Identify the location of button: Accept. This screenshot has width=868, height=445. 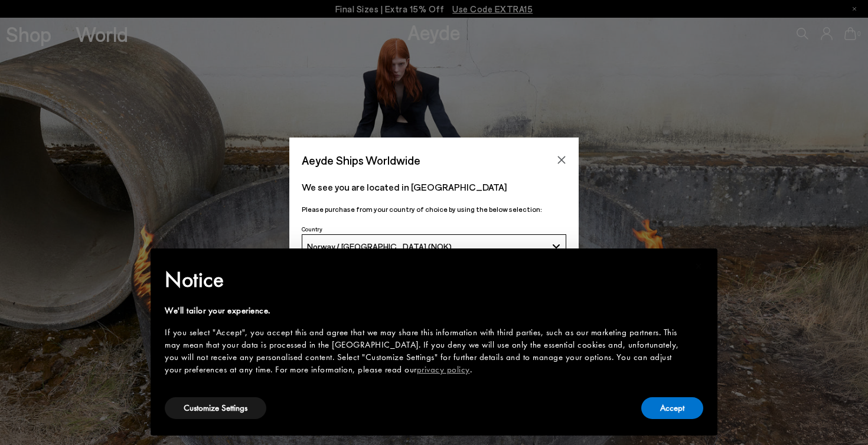
(672, 408).